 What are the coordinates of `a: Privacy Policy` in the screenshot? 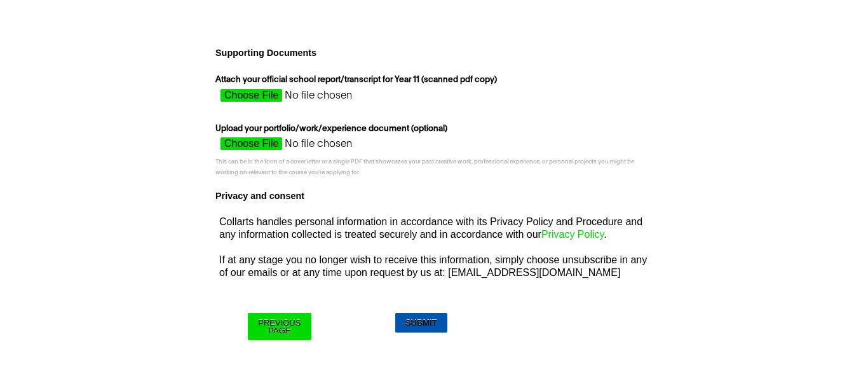 It's located at (572, 234).